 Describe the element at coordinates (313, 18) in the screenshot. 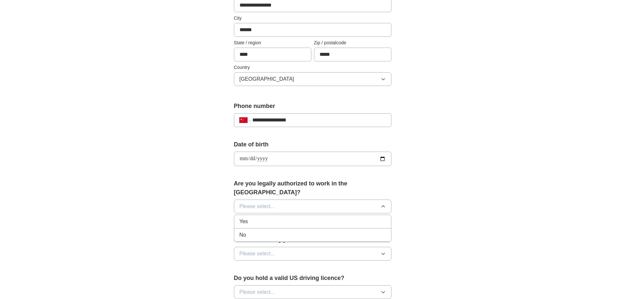

I see `label: City` at that location.